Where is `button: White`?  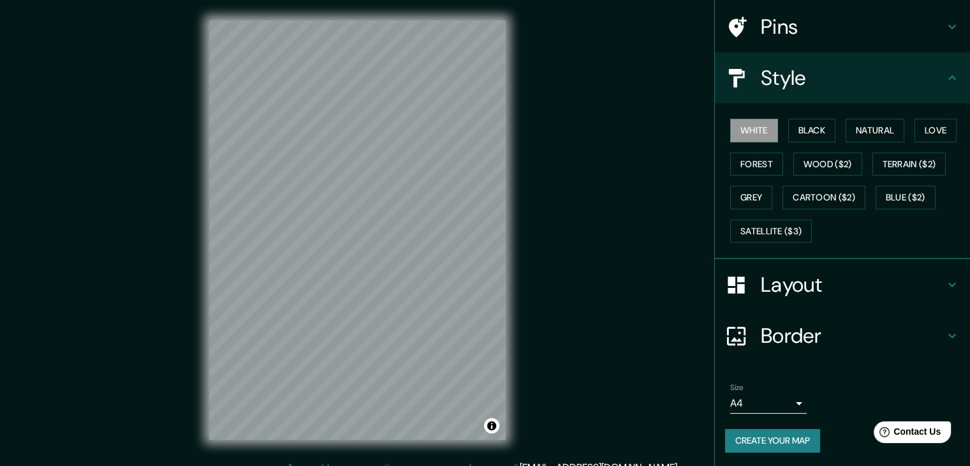
button: White is located at coordinates (754, 130).